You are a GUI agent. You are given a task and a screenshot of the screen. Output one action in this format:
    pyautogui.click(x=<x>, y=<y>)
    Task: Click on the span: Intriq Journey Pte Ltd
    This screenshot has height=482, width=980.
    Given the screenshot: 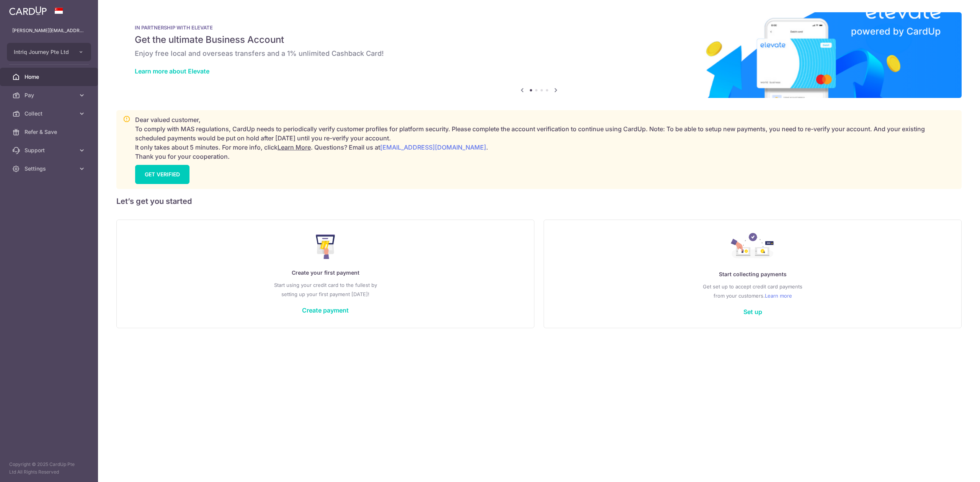 What is the action you would take?
    pyautogui.click(x=42, y=52)
    